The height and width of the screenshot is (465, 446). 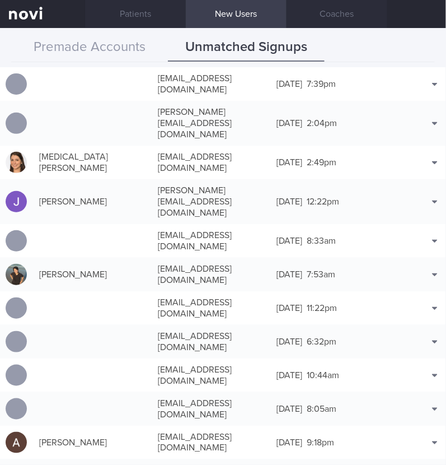 I want to click on button: Premade Accounts, so click(x=90, y=48).